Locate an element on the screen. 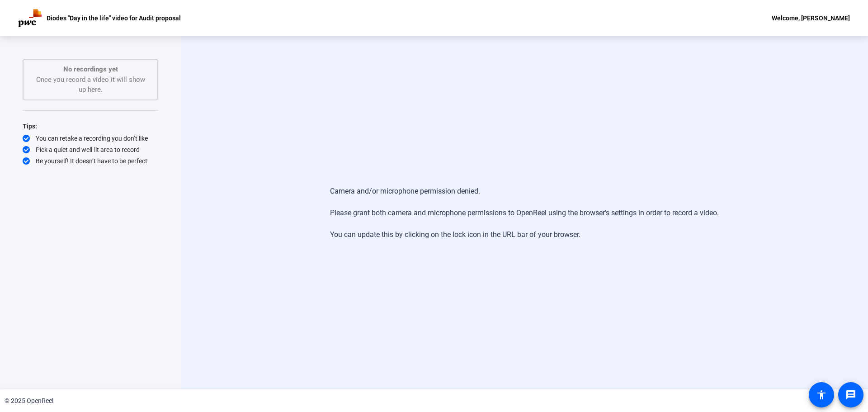  div: You can retake a recording you don’t like is located at coordinates (90, 139).